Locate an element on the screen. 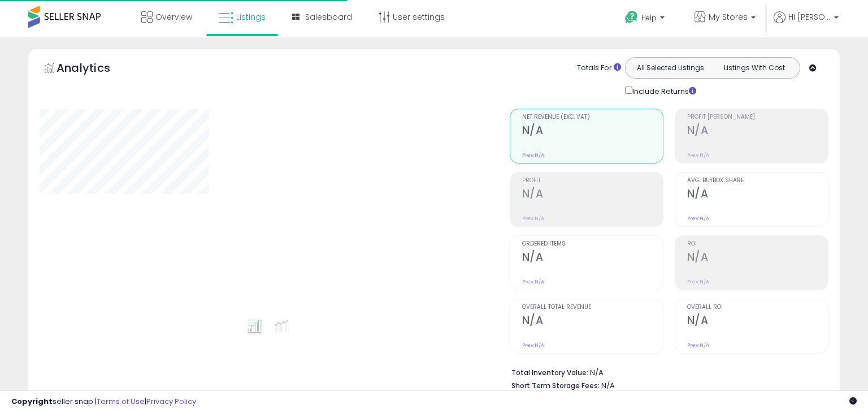 The height and width of the screenshot is (413, 868). span: Help is located at coordinates (649, 18).